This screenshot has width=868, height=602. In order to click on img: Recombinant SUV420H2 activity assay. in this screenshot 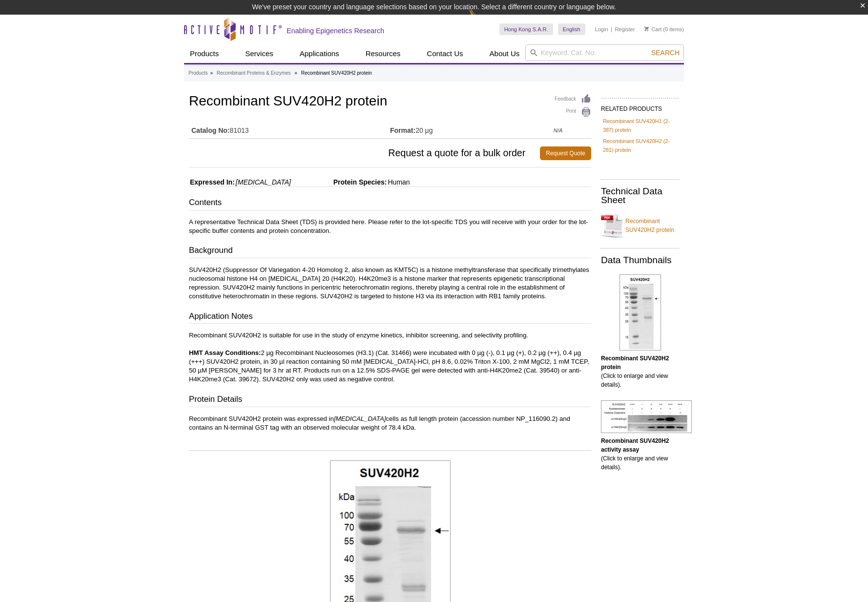, I will do `click(647, 416)`.